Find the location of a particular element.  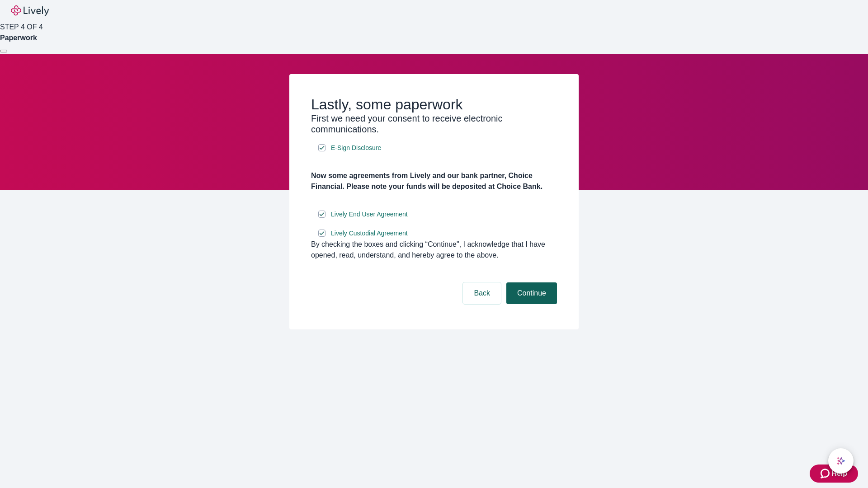

img: Lively is located at coordinates (30, 11).